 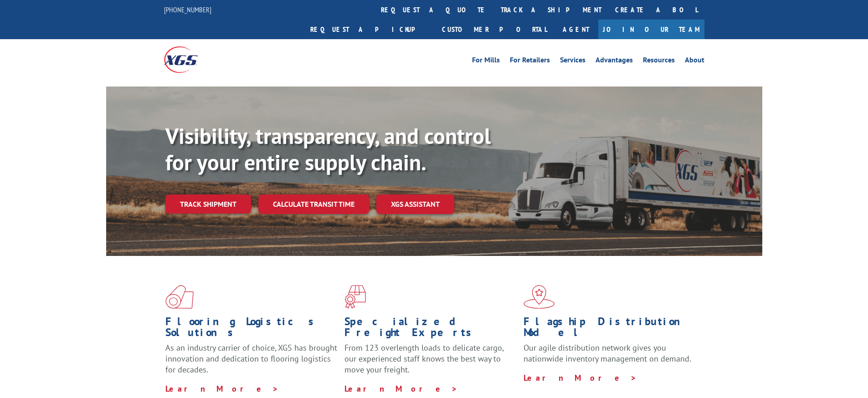 I want to click on a: About, so click(x=694, y=61).